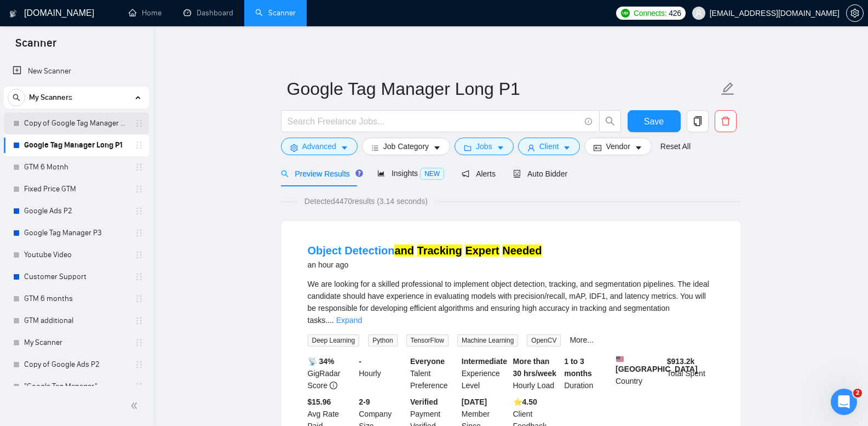 This screenshot has height=426, width=868. Describe the element at coordinates (654, 121) in the screenshot. I see `span: Save` at that location.